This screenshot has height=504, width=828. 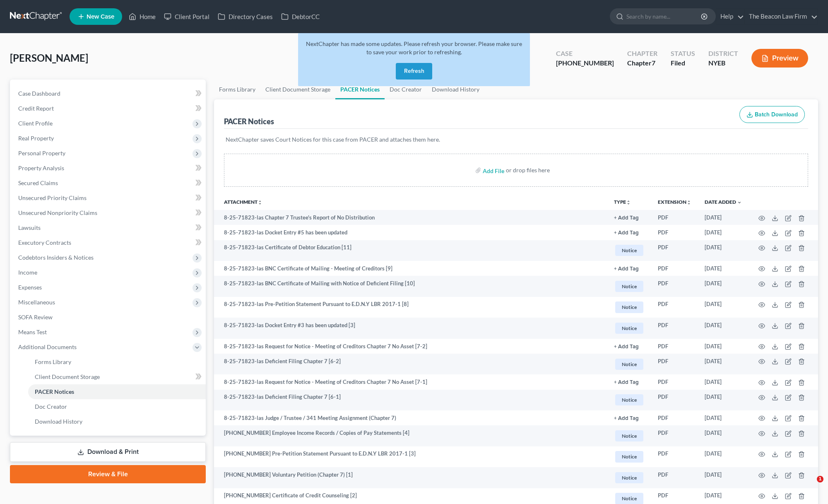 What do you see at coordinates (683, 63) in the screenshot?
I see `div: Filed` at bounding box center [683, 63].